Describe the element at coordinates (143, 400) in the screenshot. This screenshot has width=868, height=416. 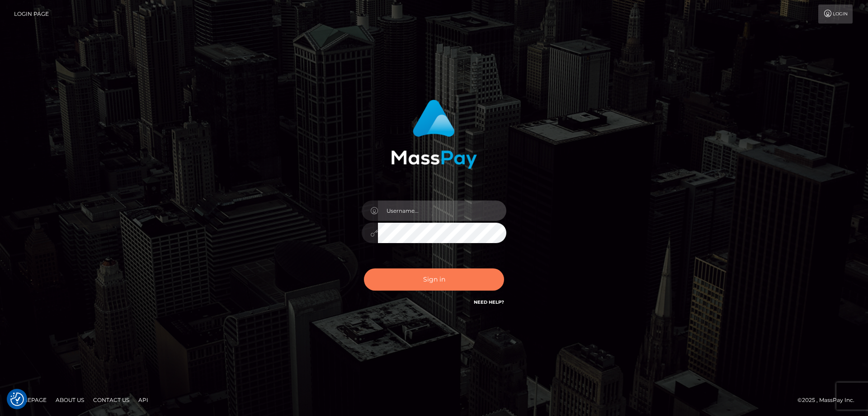
I see `a: API` at that location.